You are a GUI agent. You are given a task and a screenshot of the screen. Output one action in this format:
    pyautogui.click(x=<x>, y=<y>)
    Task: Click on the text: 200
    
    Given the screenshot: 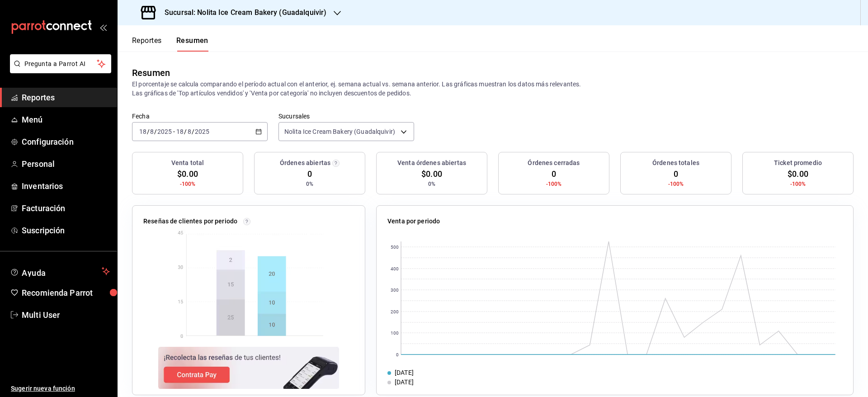 What is the action you would take?
    pyautogui.click(x=395, y=311)
    